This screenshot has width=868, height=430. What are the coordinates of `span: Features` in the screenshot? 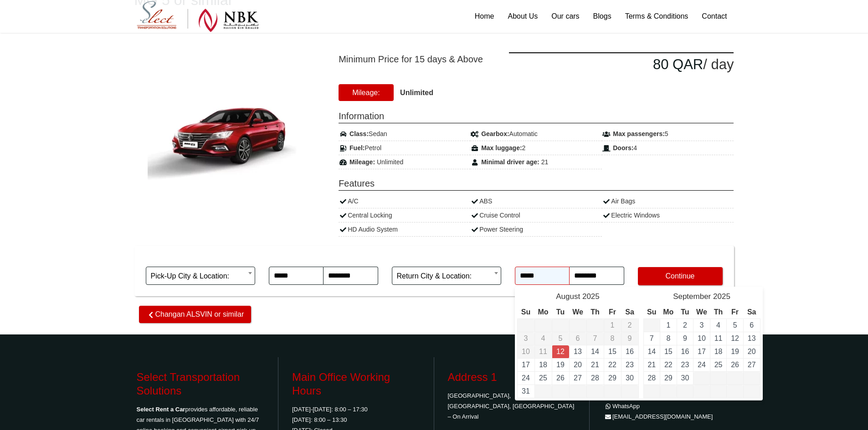 It's located at (536, 184).